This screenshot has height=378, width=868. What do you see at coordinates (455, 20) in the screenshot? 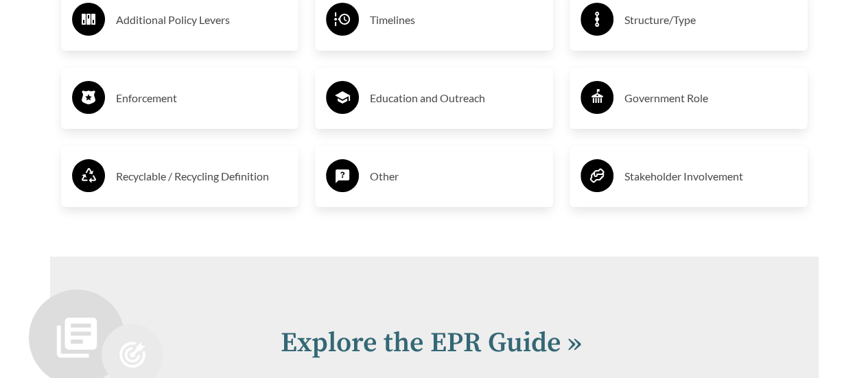
I see `h3: Timelines` at bounding box center [455, 20].